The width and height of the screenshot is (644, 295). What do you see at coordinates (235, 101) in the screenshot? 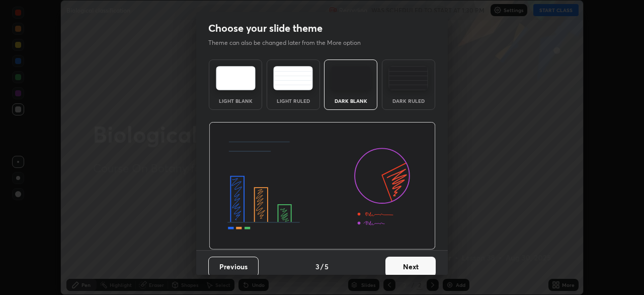
I see `div: Light Blank` at bounding box center [235, 101].